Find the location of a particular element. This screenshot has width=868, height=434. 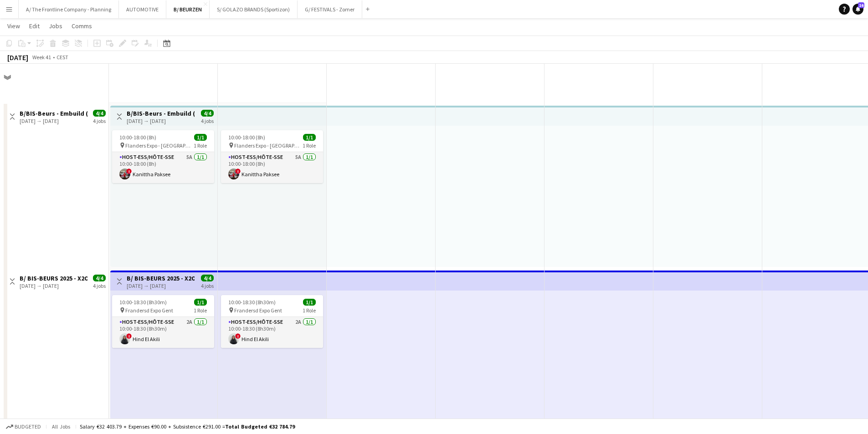

button: A/ The Frontline Company - Planning is located at coordinates (69, 9).